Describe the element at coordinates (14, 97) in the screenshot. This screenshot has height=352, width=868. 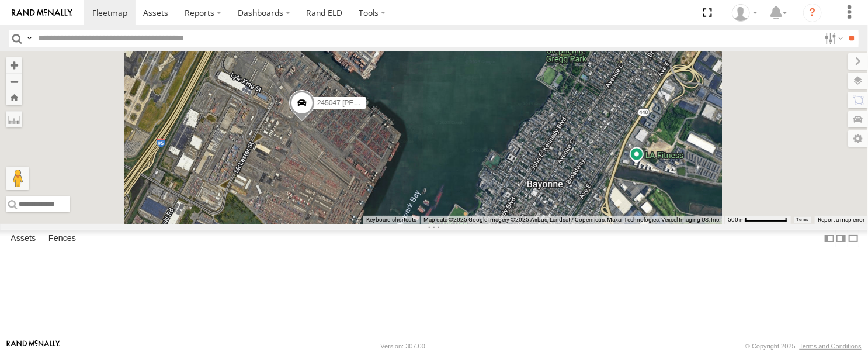
I see `button: Zoom Home` at that location.